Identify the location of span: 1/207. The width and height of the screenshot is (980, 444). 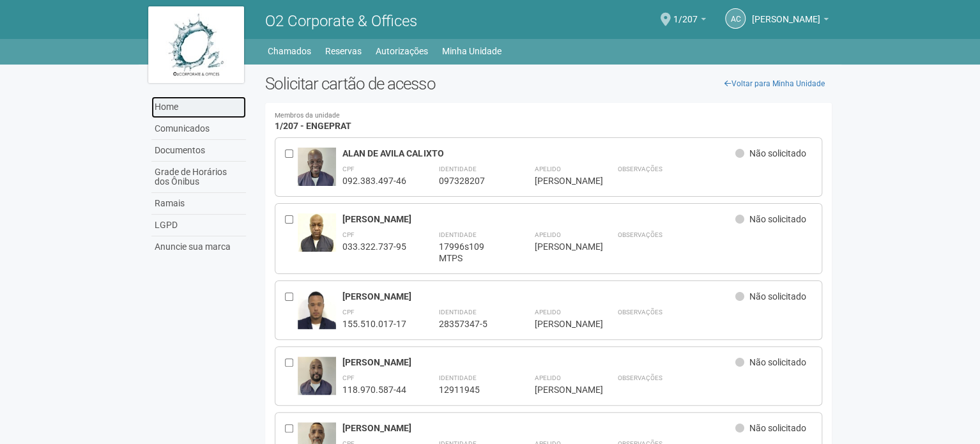
(685, 13).